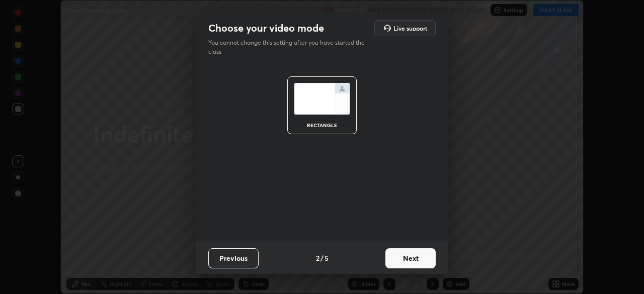 The height and width of the screenshot is (294, 644). Describe the element at coordinates (322, 125) in the screenshot. I see `div: rectangle` at that location.